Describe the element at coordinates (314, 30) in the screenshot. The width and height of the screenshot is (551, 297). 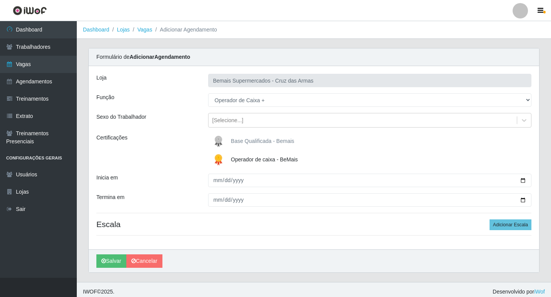
I see `nav: breadcrumb` at that location.